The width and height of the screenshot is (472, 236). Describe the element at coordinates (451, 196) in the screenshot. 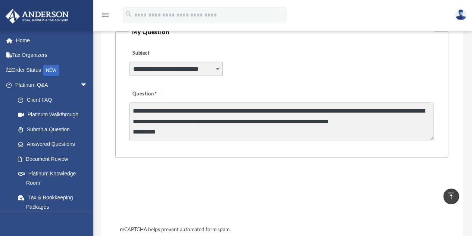

I see `a: vertical_align_top` at that location.